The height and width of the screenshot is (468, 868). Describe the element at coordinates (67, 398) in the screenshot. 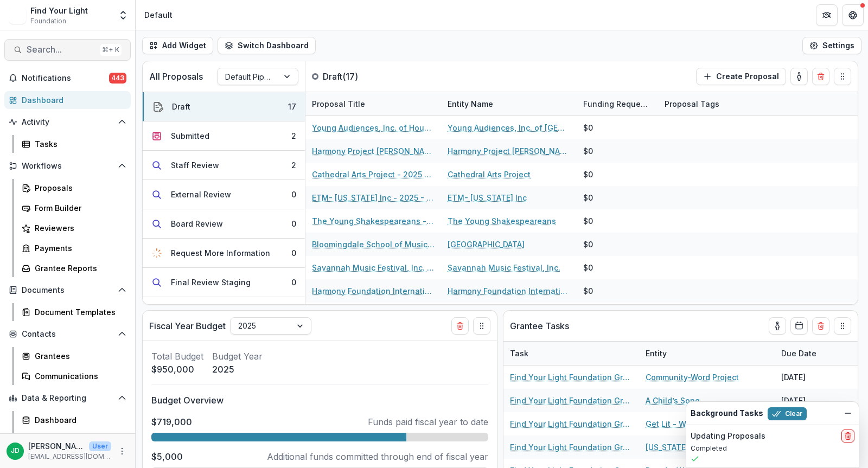

I see `span: Data & Reporting` at that location.